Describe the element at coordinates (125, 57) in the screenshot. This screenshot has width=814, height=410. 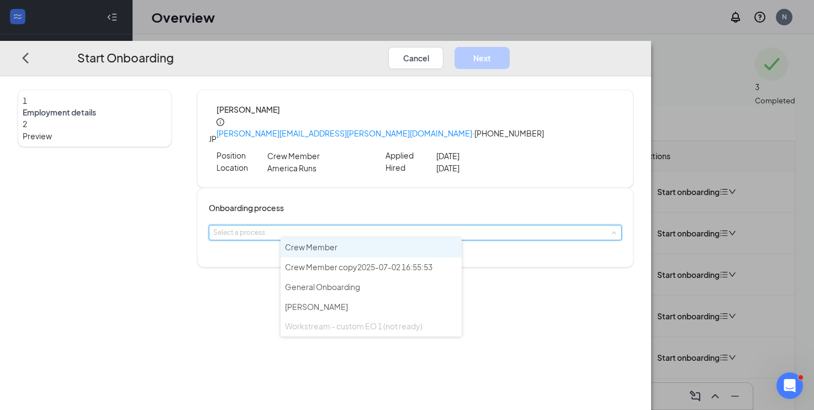
I see `h3: Start Onboarding` at that location.